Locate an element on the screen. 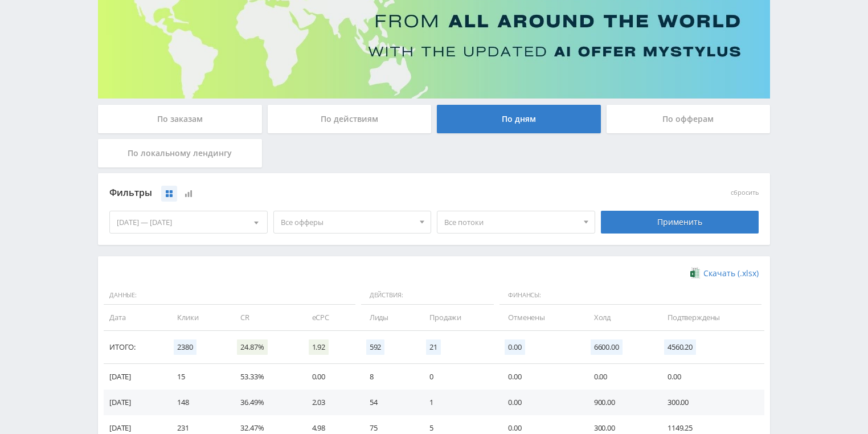 The height and width of the screenshot is (434, 868). td: Подтверждены is located at coordinates (710, 318).